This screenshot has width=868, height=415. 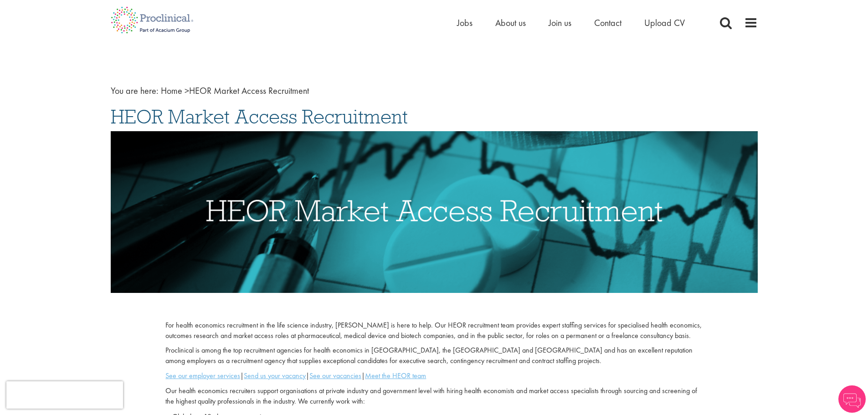 What do you see at coordinates (465, 23) in the screenshot?
I see `a: Jobs` at bounding box center [465, 23].